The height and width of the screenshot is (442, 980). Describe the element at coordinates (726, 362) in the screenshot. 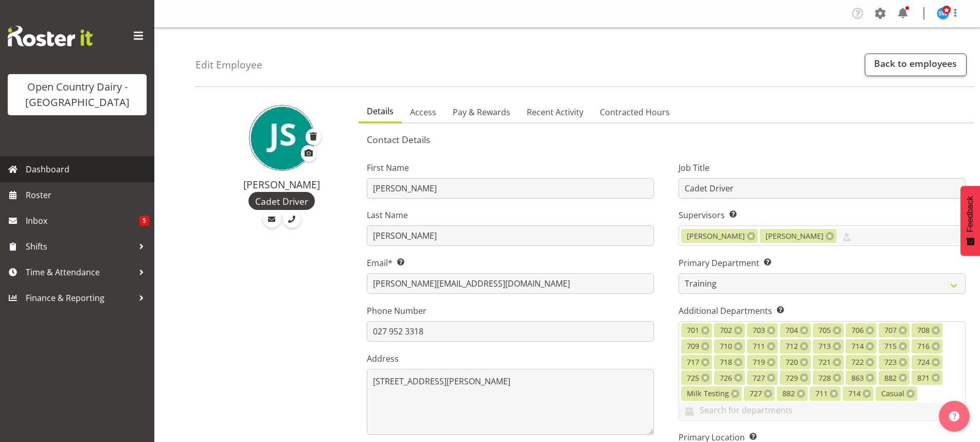

I see `span: 718` at that location.